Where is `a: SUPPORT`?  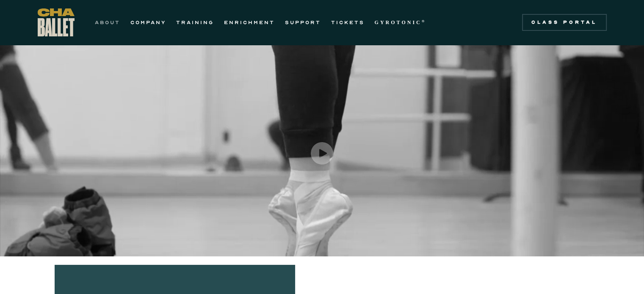 a: SUPPORT is located at coordinates (303, 22).